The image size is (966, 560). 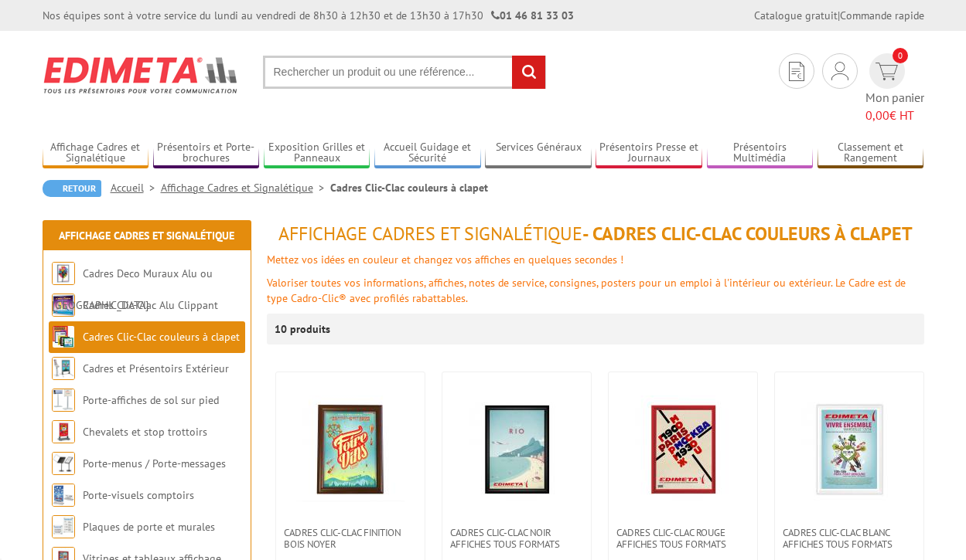 I want to click on span: CADRES CLIC-CLAC FINITION BOIS NOYER, so click(x=350, y=539).